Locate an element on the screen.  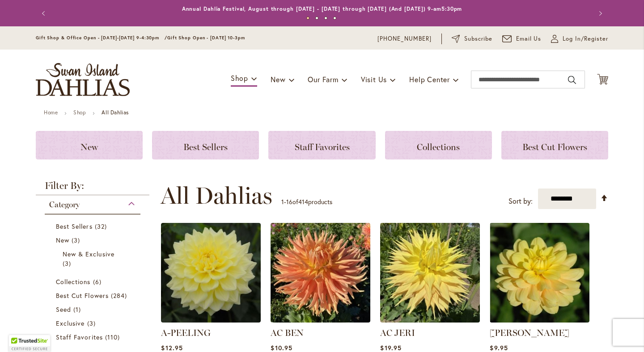
a: Subscribe is located at coordinates (472, 39).